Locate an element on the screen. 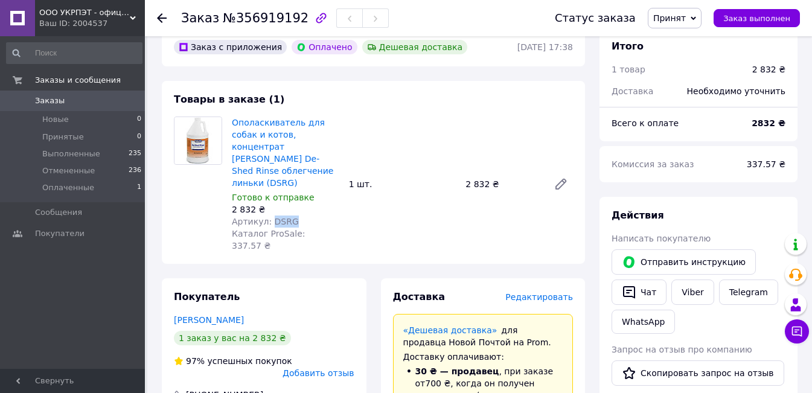 This screenshot has height=393, width=812. div: Оплачено is located at coordinates (324, 47).